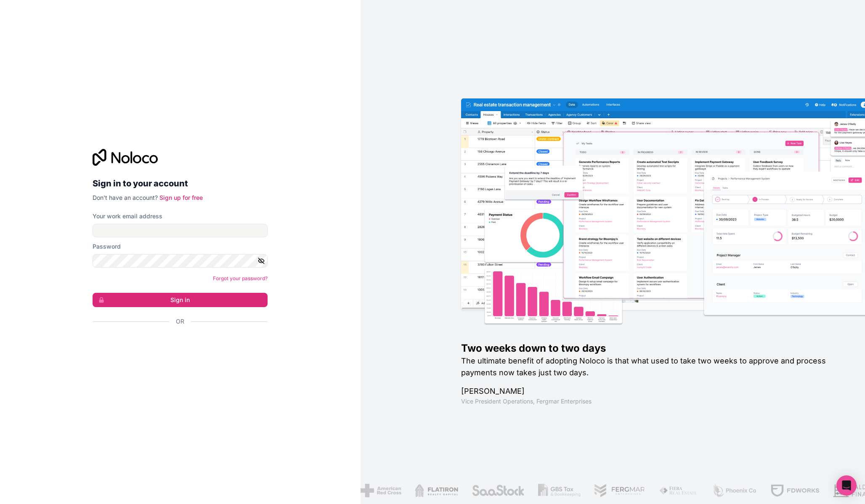 The image size is (865, 504). Describe the element at coordinates (847, 486) in the screenshot. I see `div: Open Intercom Messenger` at that location.